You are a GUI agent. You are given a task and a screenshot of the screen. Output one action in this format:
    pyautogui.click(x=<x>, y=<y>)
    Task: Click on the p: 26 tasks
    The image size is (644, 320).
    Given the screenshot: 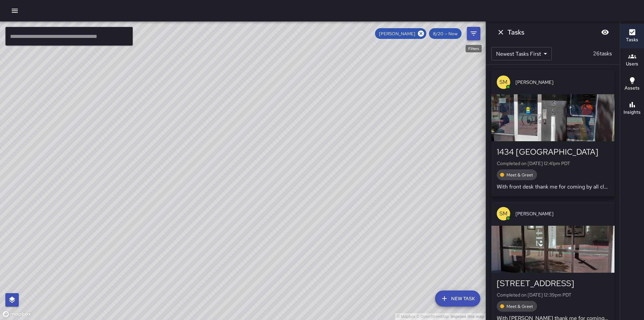 What is the action you would take?
    pyautogui.click(x=602, y=54)
    